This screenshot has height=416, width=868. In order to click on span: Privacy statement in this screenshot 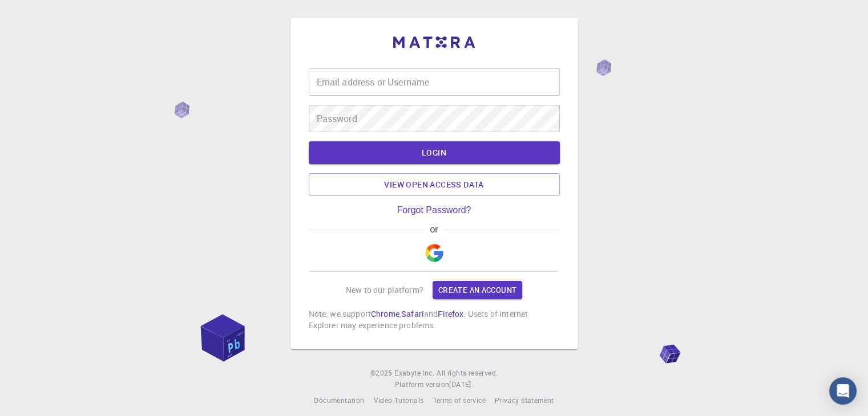, I will do `click(525, 400)`.